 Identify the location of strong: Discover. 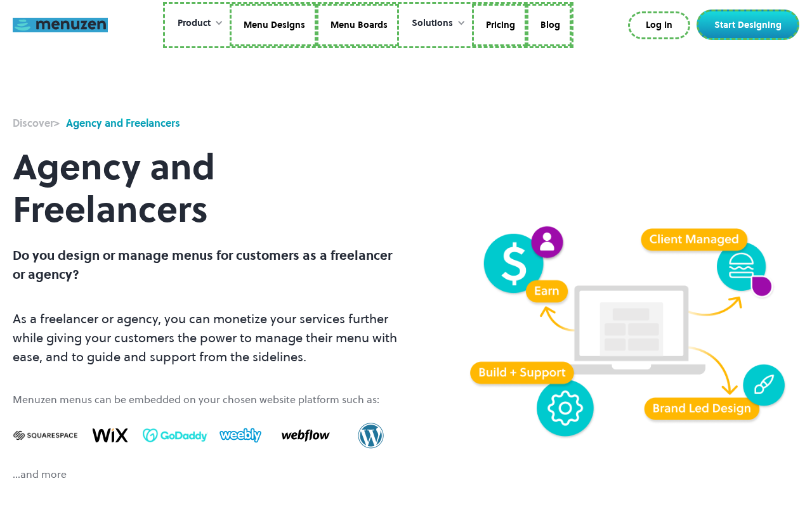
(33, 123).